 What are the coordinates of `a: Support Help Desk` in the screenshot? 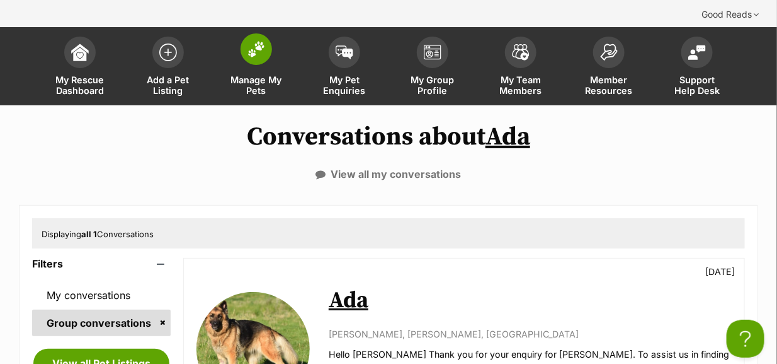 It's located at (697, 67).